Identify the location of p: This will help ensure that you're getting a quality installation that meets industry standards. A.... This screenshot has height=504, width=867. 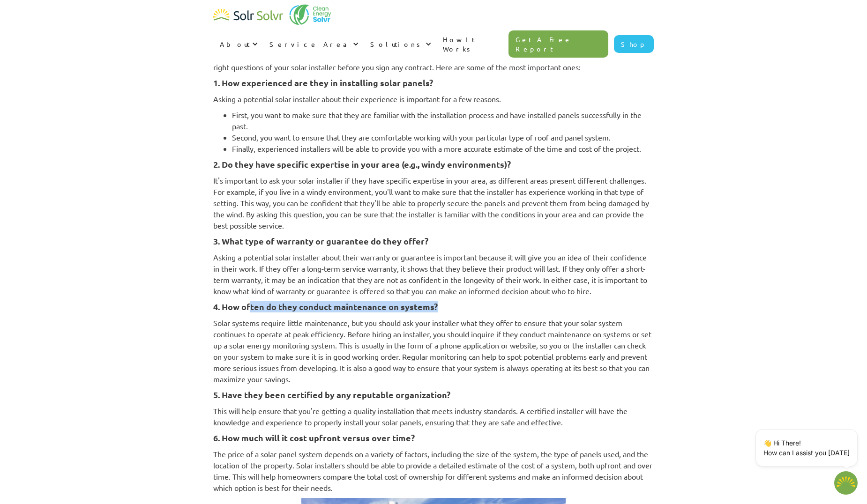
(433, 416).